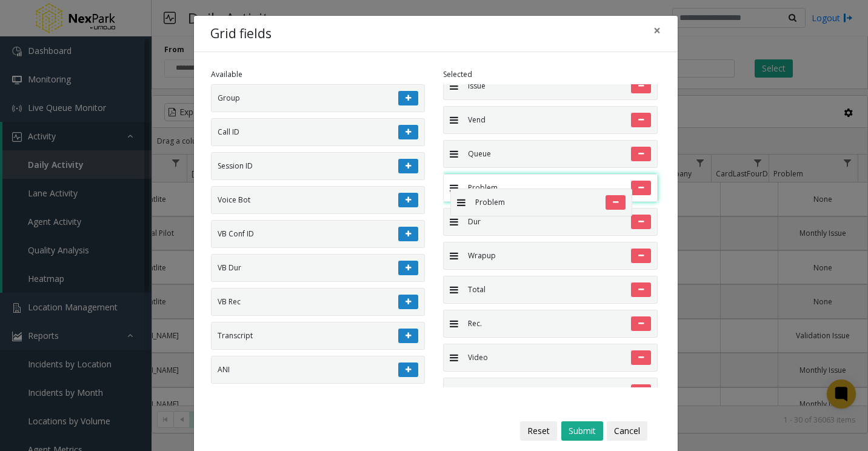 This screenshot has height=451, width=868. Describe the element at coordinates (319, 132) in the screenshot. I see `li: Call ID` at that location.